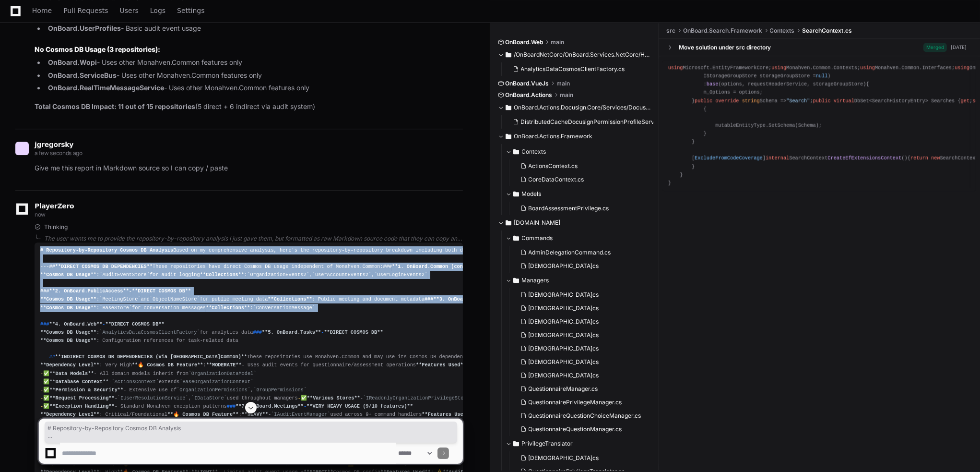  Describe the element at coordinates (581, 388) in the screenshot. I see `button: QuestionnaireManager.cs` at that location.